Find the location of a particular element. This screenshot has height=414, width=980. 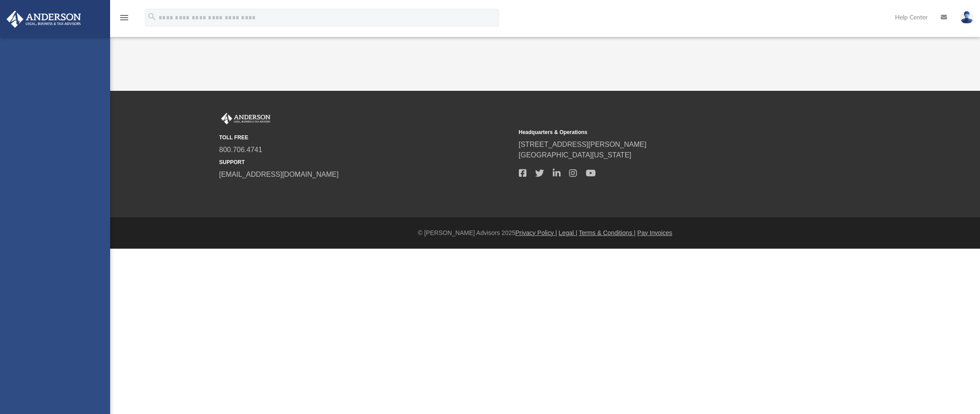

i: search is located at coordinates (152, 17).